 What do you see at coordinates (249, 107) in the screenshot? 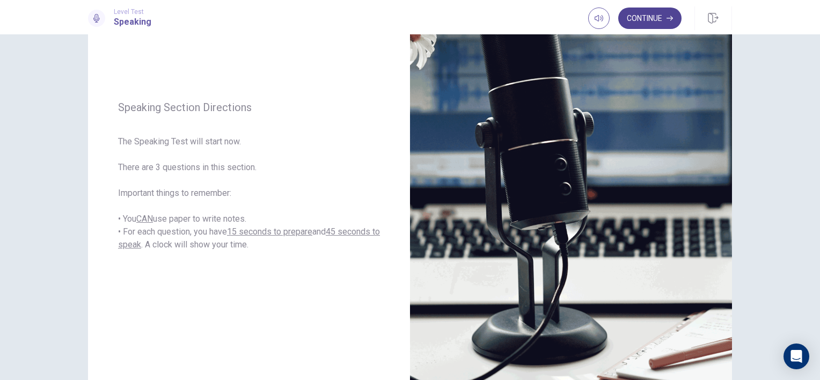
I see `span: Speaking Section Directions` at bounding box center [249, 107].